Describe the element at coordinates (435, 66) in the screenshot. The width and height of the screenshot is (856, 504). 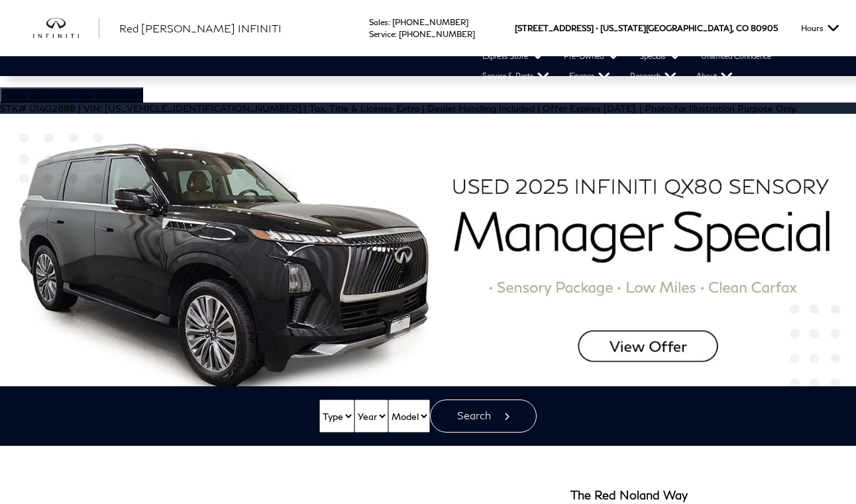
I see `nav: Main Navigation` at that location.